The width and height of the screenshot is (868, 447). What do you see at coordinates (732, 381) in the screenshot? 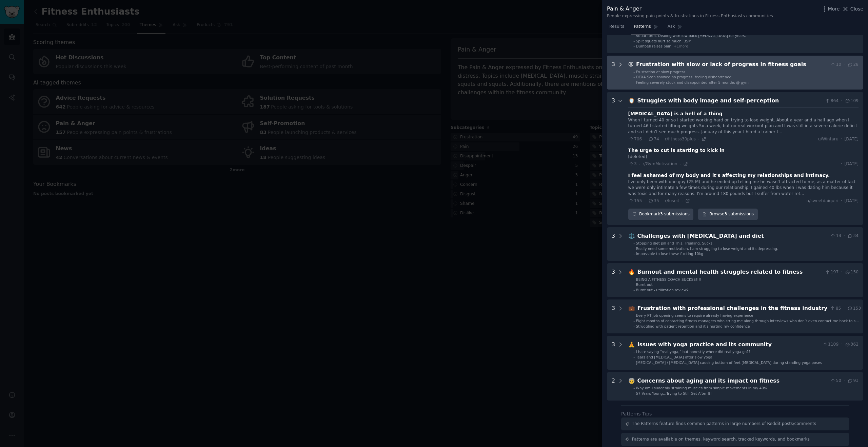
I see `div: Concerns about aging and its impact on fitness` at bounding box center [732, 381].